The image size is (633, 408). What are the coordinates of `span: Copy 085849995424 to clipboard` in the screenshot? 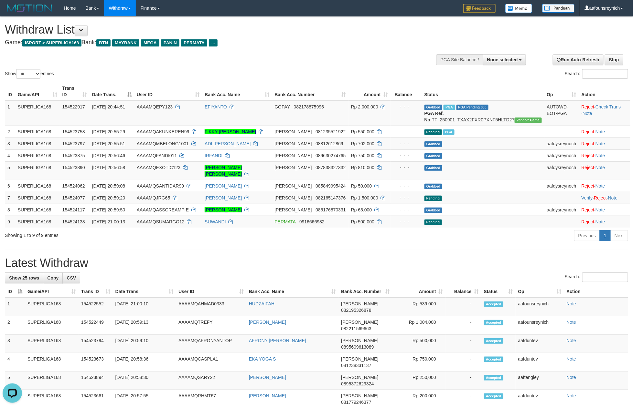 It's located at (330, 186).